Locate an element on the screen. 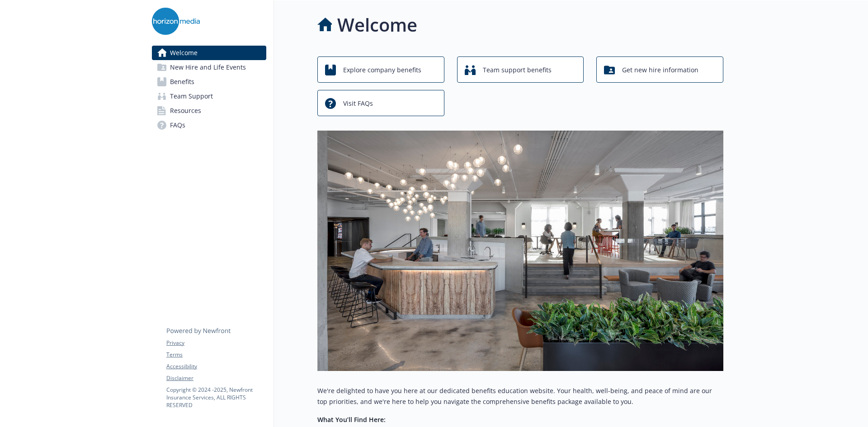 The image size is (868, 427). button: Visit FAQs is located at coordinates (380, 103).